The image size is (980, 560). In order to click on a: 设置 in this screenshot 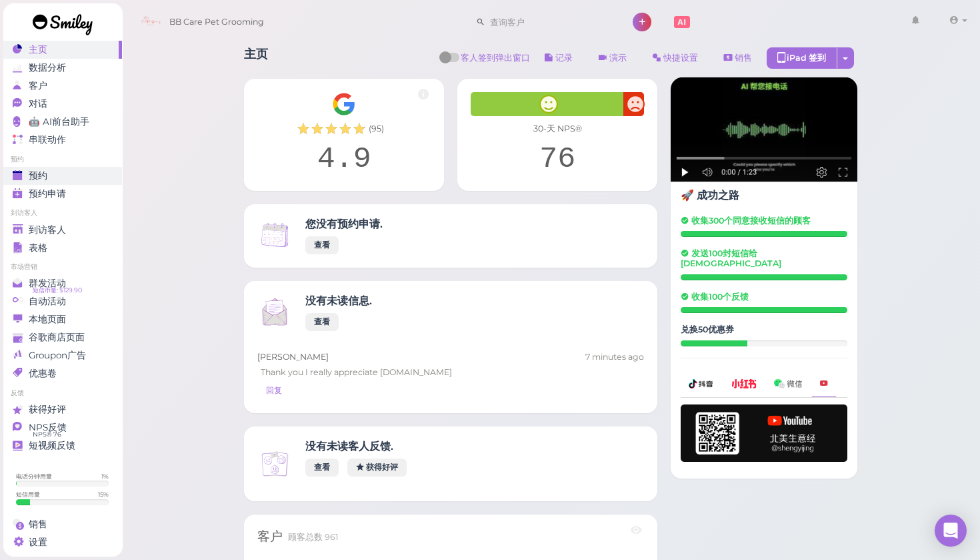, I will do `click(62, 542)`.